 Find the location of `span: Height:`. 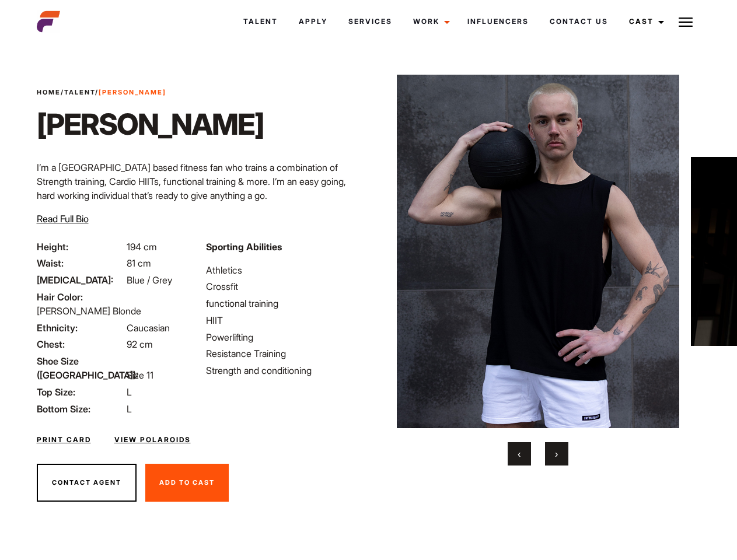

span: Height: is located at coordinates (81, 247).